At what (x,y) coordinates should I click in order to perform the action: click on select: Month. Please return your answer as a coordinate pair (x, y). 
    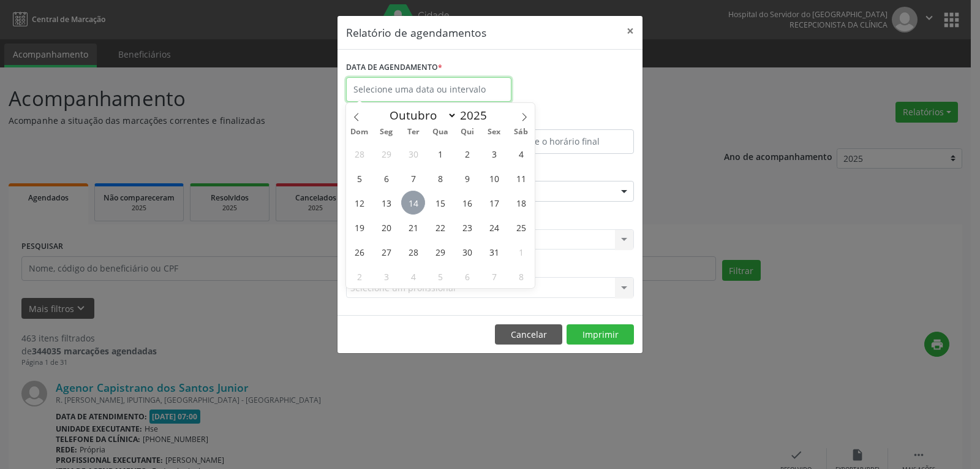
    Looking at the image, I should click on (420, 115).